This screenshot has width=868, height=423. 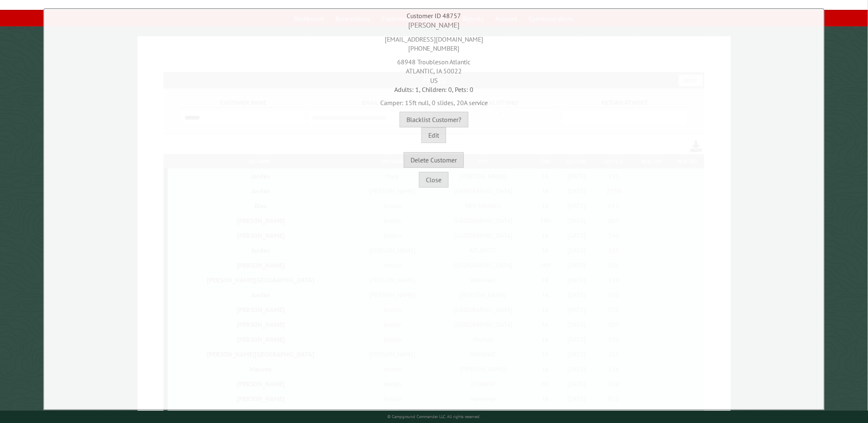 What do you see at coordinates (434, 180) in the screenshot?
I see `button: Close` at bounding box center [434, 180].